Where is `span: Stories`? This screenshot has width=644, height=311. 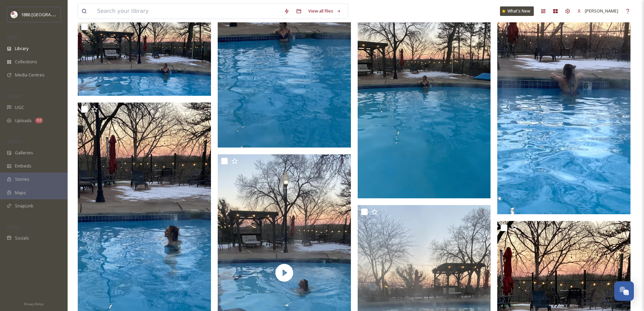
span: Stories is located at coordinates (22, 179).